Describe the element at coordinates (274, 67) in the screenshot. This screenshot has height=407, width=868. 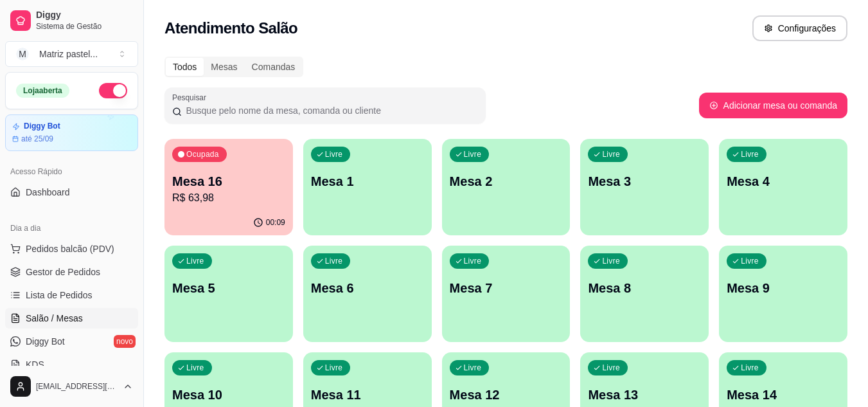
I see `div: Comandas` at that location.